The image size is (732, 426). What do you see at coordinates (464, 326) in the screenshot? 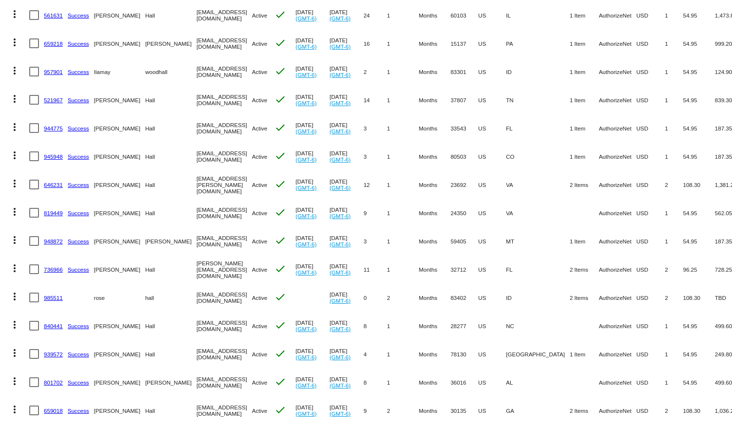
I see `mat-cell: 28277` at bounding box center [464, 326].